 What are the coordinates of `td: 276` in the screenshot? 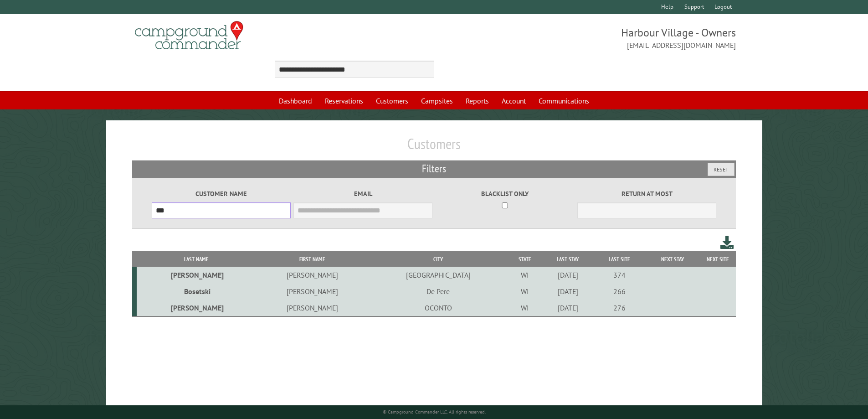 It's located at (619, 308).